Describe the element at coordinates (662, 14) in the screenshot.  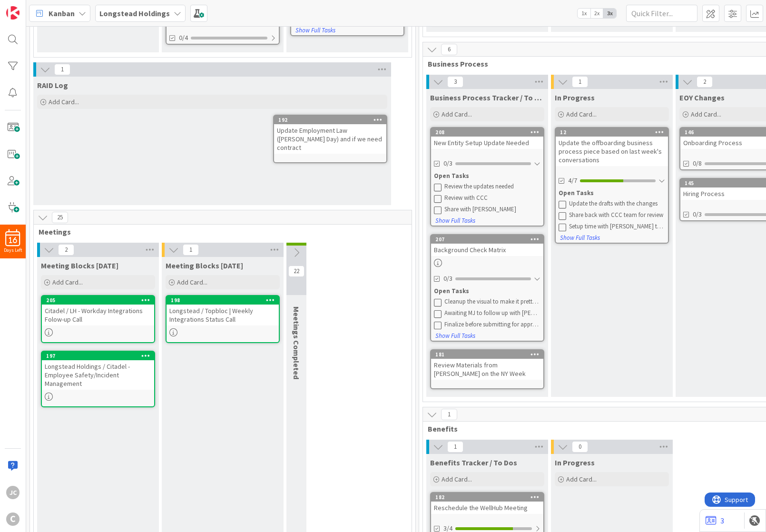
I see `input: Quick Filter...` at that location.